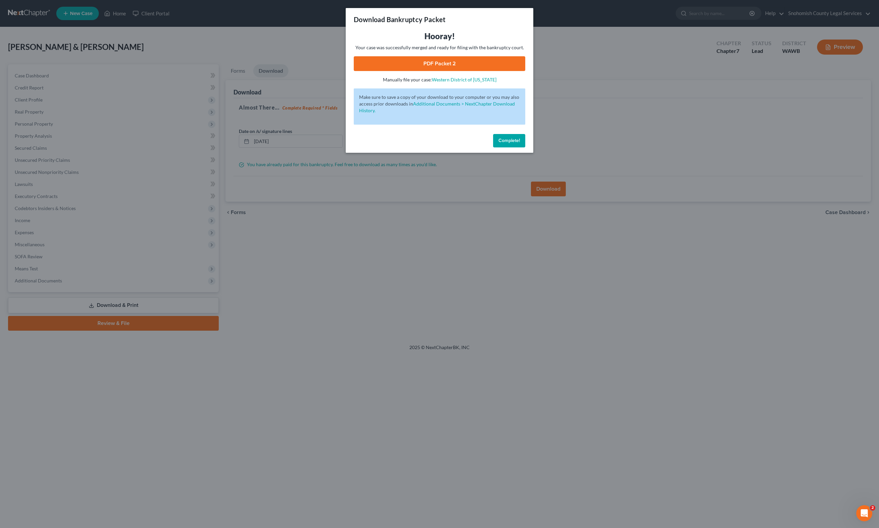 The image size is (879, 528). Describe the element at coordinates (439, 104) in the screenshot. I see `p: Make sure to save a copy of your download to your computer or you may also access prior downloads in` at that location.